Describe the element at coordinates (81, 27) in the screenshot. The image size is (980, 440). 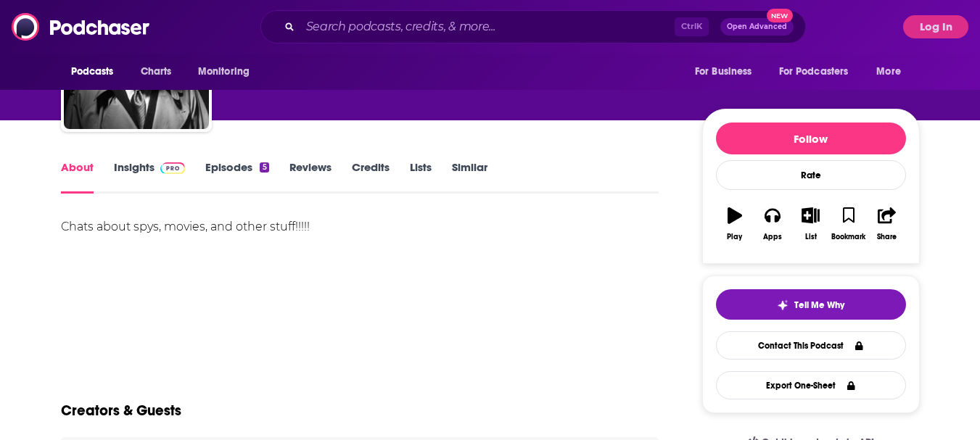
I see `img: Podchaser - Follow, Share and Rate Podcasts` at that location.